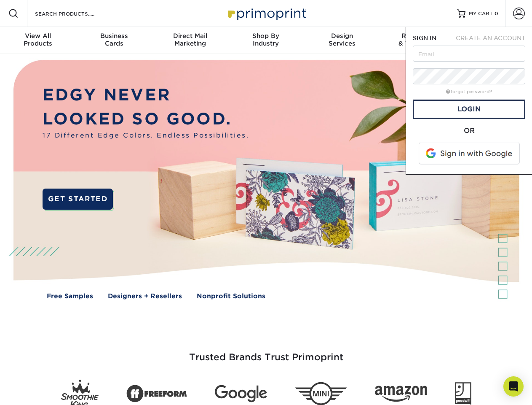  What do you see at coordinates (342, 40) in the screenshot?
I see `div: Services` at bounding box center [342, 40].